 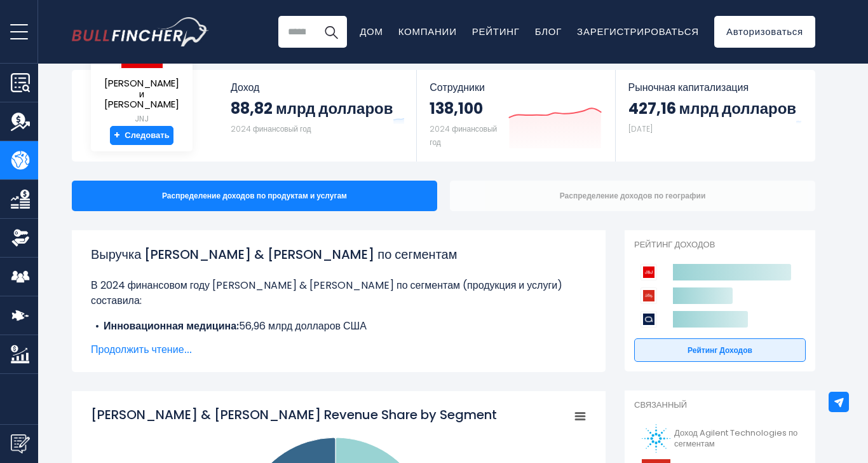 What do you see at coordinates (656, 438) in the screenshot?
I see `img: Логотип` at bounding box center [656, 438].